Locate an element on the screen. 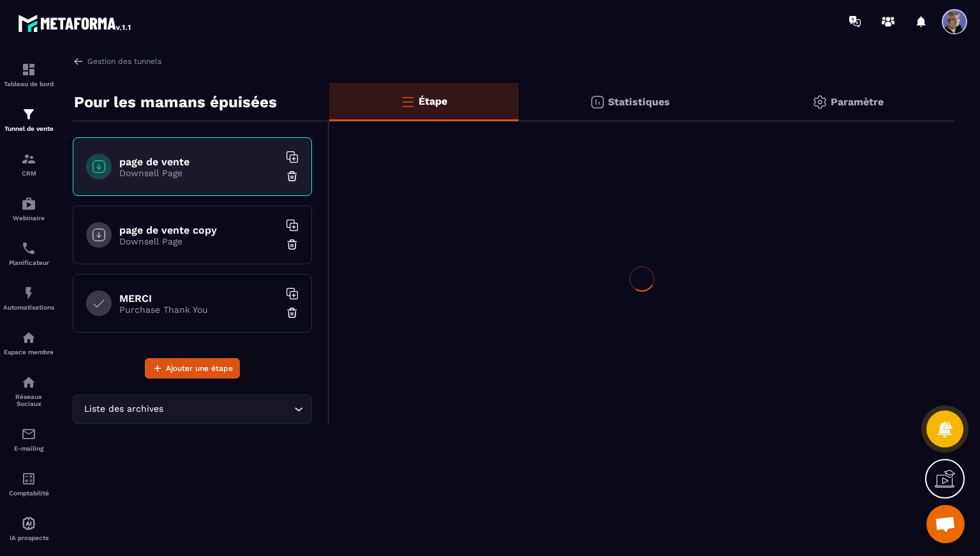 This screenshot has width=980, height=556. p: E-mailing is located at coordinates (29, 448).